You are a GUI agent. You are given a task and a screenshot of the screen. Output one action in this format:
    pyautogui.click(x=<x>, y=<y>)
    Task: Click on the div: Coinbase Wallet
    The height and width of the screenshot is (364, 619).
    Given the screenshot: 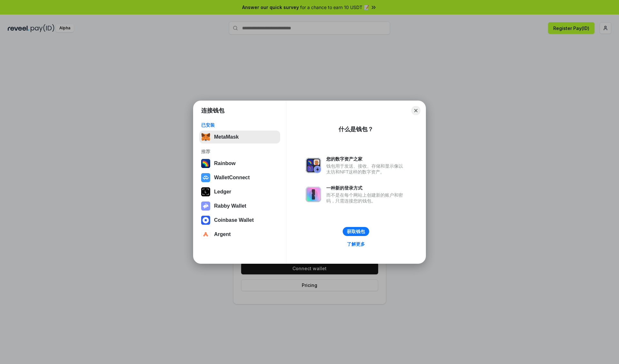 What is the action you would take?
    pyautogui.click(x=233, y=220)
    